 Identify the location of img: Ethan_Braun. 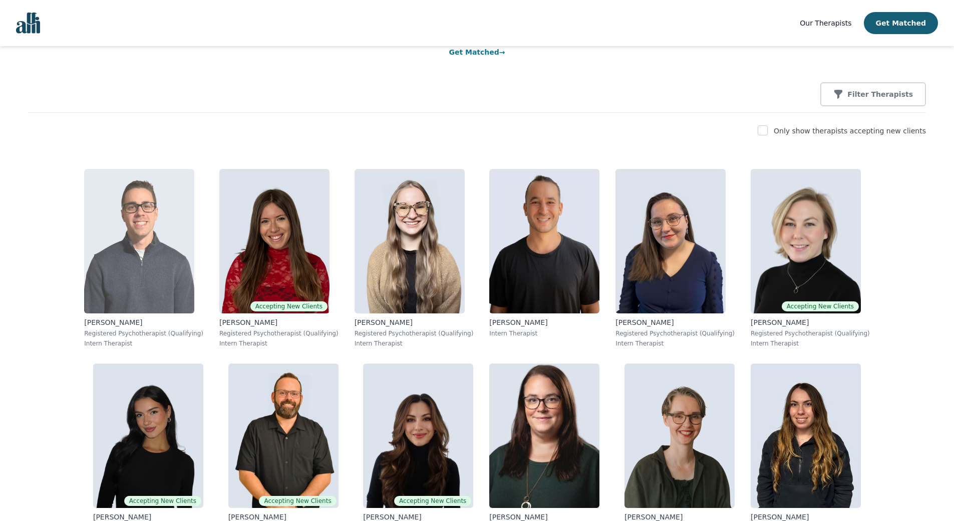
(139, 241).